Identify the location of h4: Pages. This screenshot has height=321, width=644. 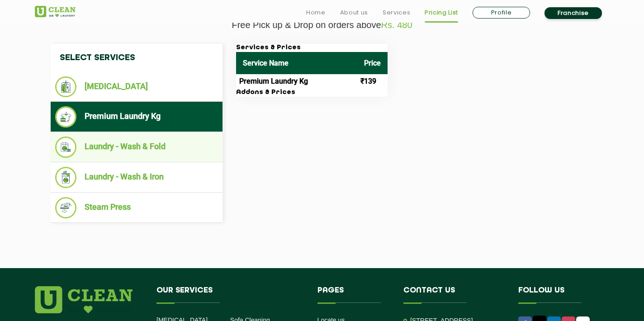
(354, 295).